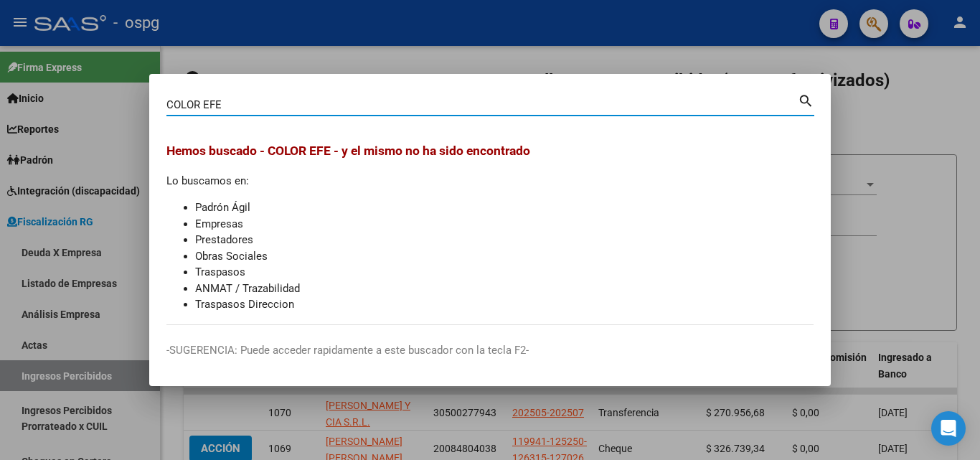 This screenshot has width=980, height=460. I want to click on li: Prestadores, so click(505, 240).